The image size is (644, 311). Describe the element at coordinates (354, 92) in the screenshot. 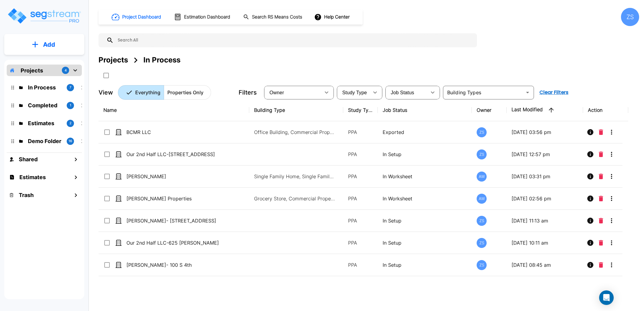

I see `span: Study Type` at that location.